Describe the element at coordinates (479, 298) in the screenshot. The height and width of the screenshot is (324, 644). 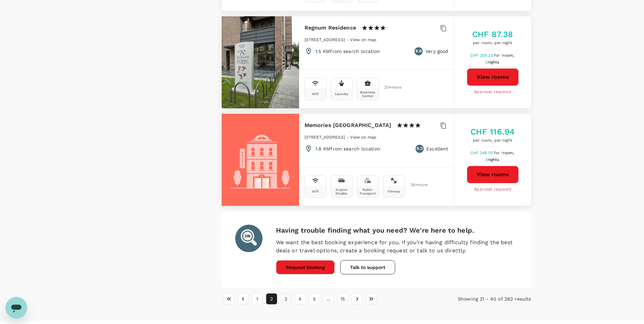
I see `p: Showing 21 - 40 of 282 results` at that location.